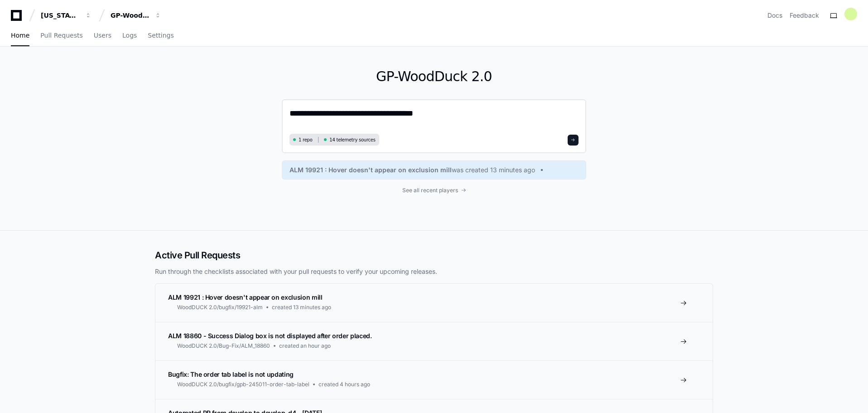  I want to click on span: 14 telemetry sources, so click(352, 140).